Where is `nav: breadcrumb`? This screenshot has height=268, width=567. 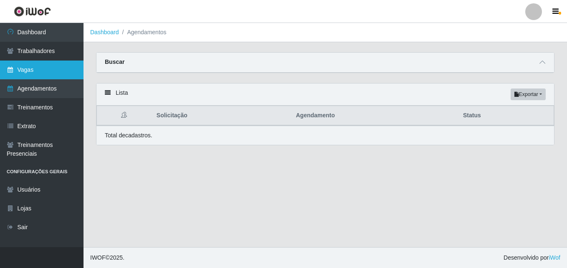
nav: breadcrumb is located at coordinates (325, 33).